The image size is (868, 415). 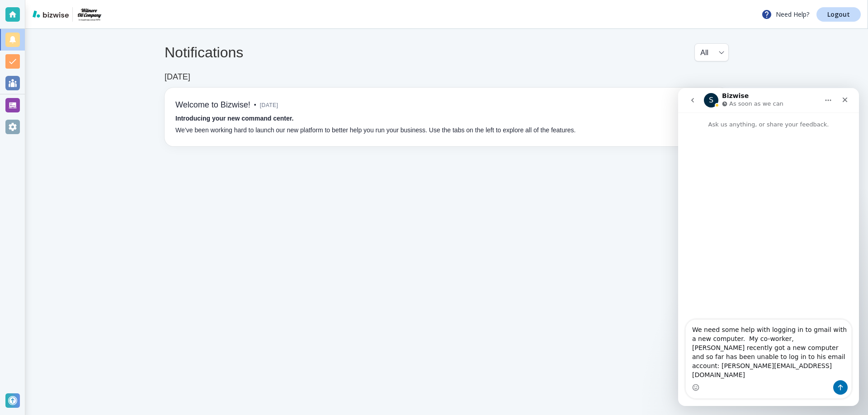 What do you see at coordinates (234, 118) in the screenshot?
I see `strong: Introducing your new command center.` at bounding box center [234, 118].